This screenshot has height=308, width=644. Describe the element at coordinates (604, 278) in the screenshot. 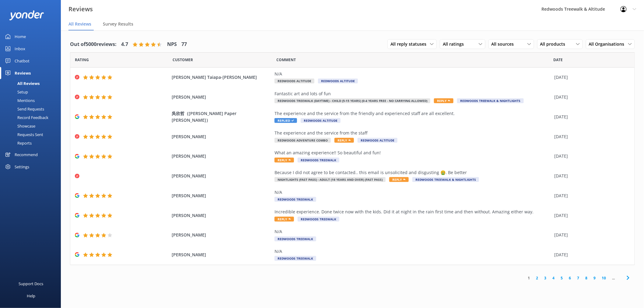

I see `a: 10` at that location.